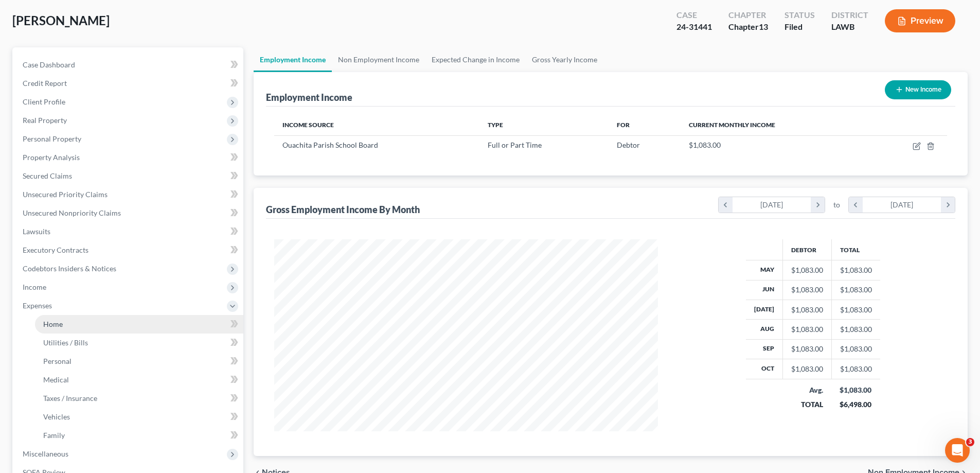 The width and height of the screenshot is (980, 473). I want to click on div: Status, so click(800, 15).